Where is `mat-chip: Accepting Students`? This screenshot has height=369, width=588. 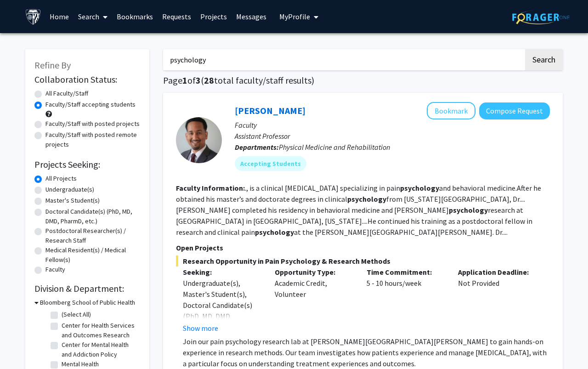
mat-chip: Accepting Students is located at coordinates (271, 164).